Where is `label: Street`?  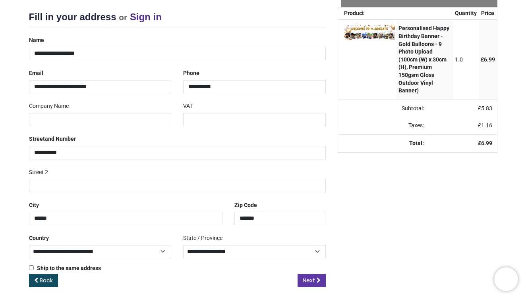
label: Street is located at coordinates (52, 139).